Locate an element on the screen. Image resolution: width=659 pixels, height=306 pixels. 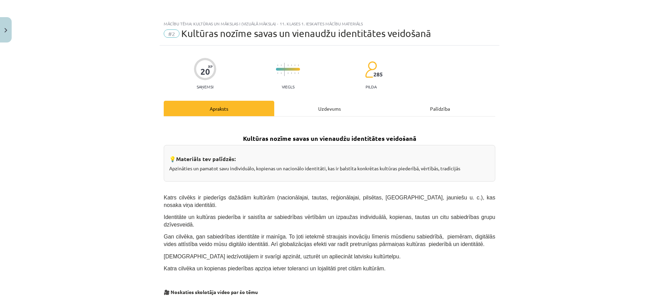
span: XP is located at coordinates (210, 66).